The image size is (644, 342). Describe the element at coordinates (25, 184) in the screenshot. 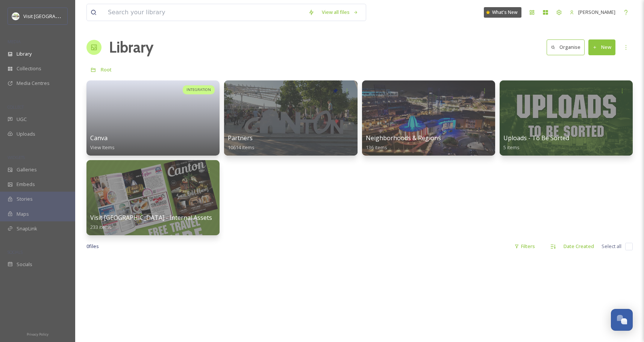

I see `span: Embeds` at that location.